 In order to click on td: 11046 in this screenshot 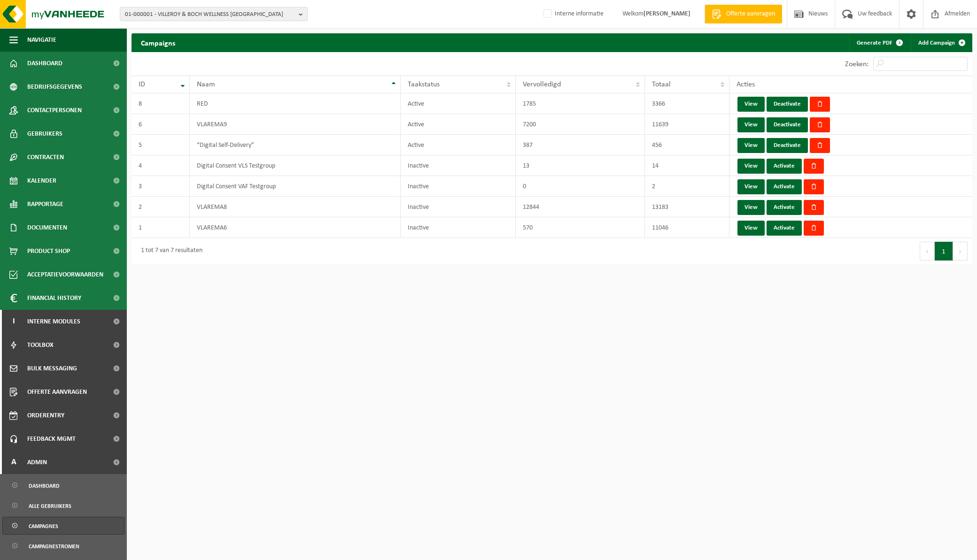, I will do `click(687, 228)`.